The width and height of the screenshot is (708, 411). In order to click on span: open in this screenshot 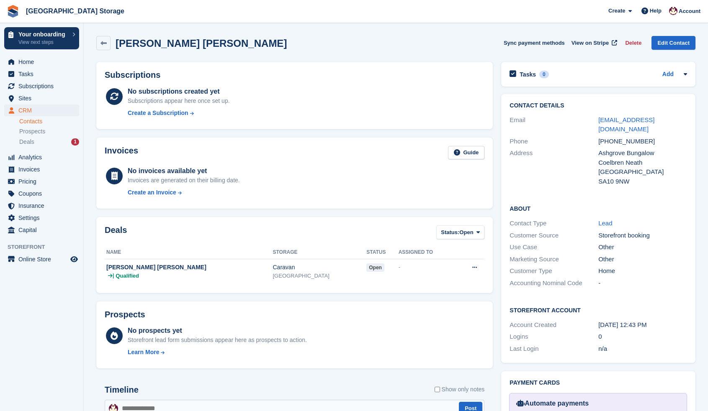, I will do `click(375, 268)`.